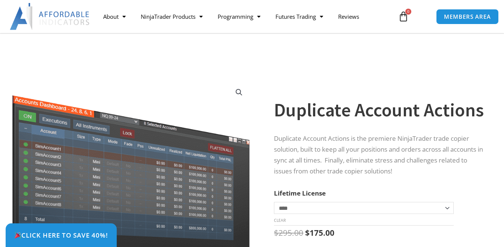 The height and width of the screenshot is (247, 504). Describe the element at coordinates (403, 17) in the screenshot. I see `a: 0` at that location.